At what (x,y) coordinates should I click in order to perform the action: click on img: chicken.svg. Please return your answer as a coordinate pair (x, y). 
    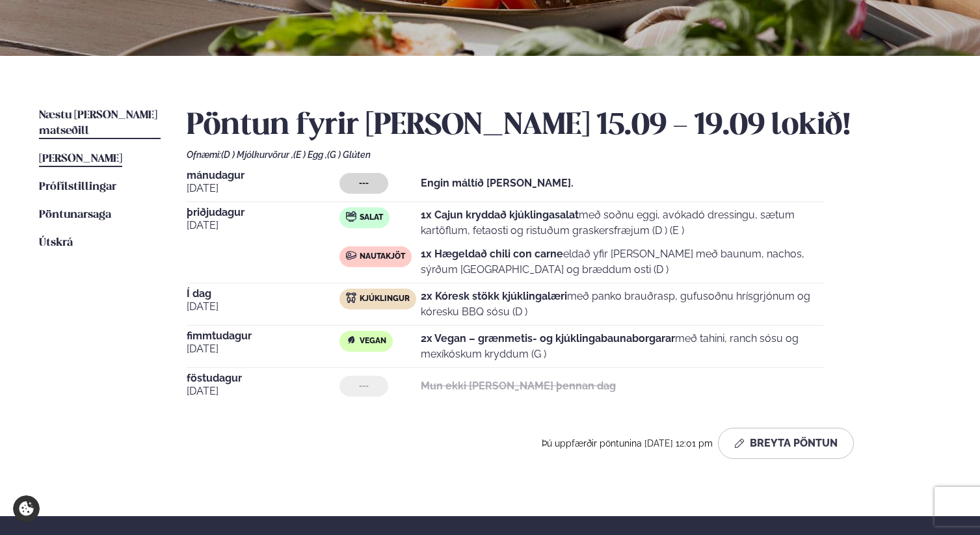
    Looking at the image, I should click on (351, 298).